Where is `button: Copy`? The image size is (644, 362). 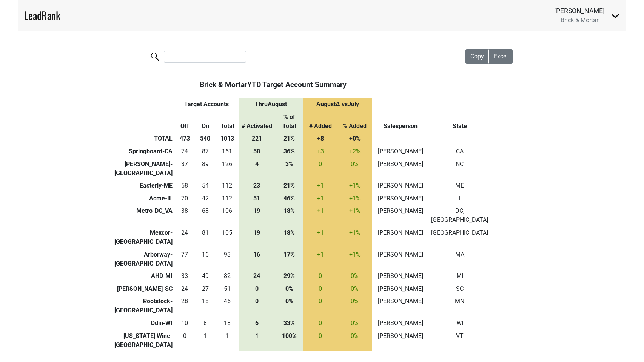
button: Copy is located at coordinates (477, 57).